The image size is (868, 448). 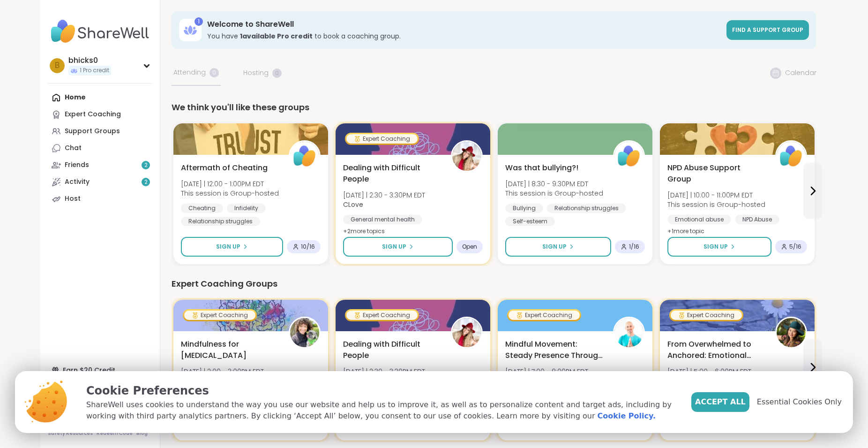 I want to click on span: Find a support group, so click(x=768, y=30).